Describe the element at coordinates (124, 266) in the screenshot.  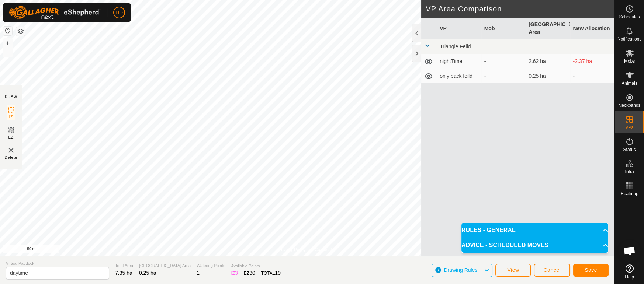
I see `span: Total Area` at that location.